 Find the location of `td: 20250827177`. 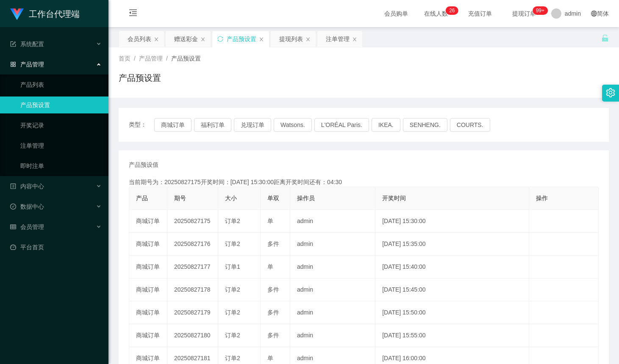

td: 20250827177 is located at coordinates (193, 267).